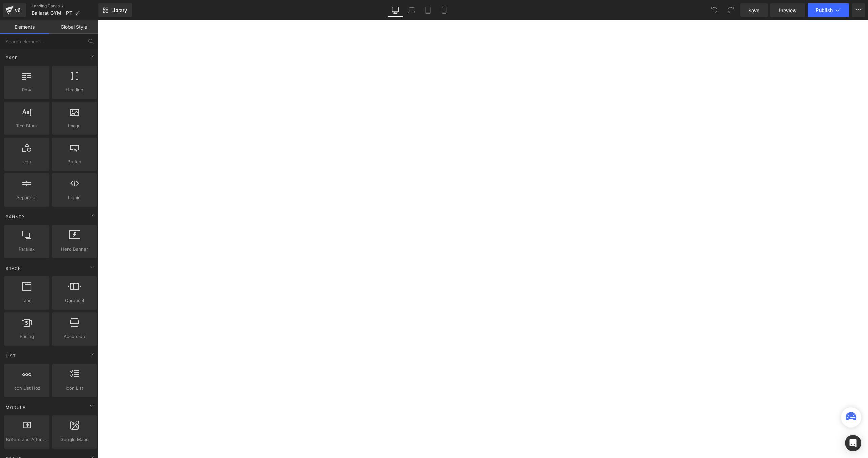 The height and width of the screenshot is (458, 868). What do you see at coordinates (828, 11) in the screenshot?
I see `button: Publish` at bounding box center [828, 11].